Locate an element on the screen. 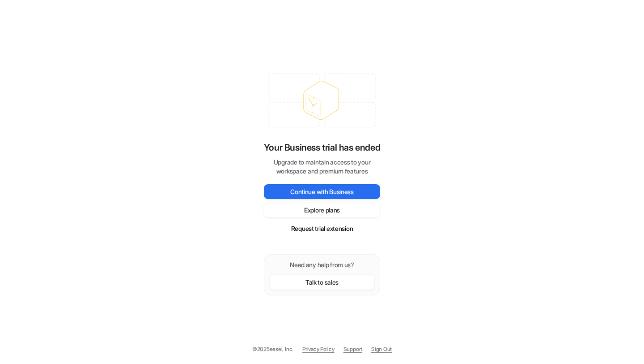 The height and width of the screenshot is (364, 644). p: Upgrade to maintain access to your workspace and premium features is located at coordinates (322, 167).